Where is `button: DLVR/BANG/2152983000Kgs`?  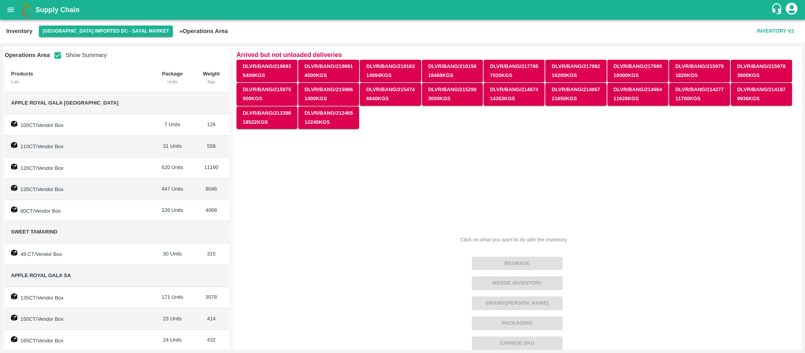 button: DLVR/BANG/2152983000Kgs is located at coordinates (452, 94).